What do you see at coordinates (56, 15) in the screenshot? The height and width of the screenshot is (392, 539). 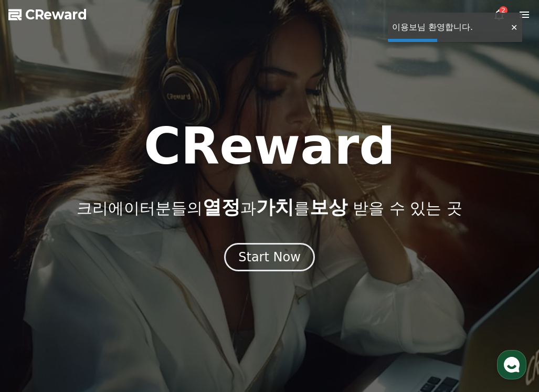 I see `span: CReward` at bounding box center [56, 15].